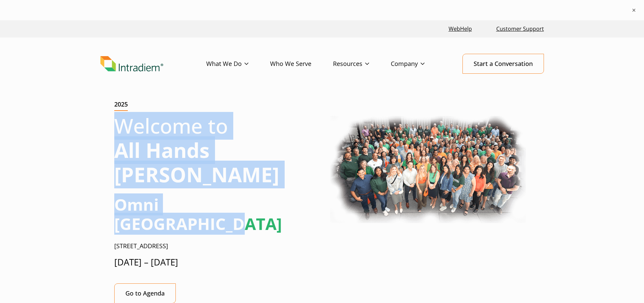 The image size is (644, 303). What do you see at coordinates (162, 150) in the screenshot?
I see `strong: All Hands` at bounding box center [162, 150].